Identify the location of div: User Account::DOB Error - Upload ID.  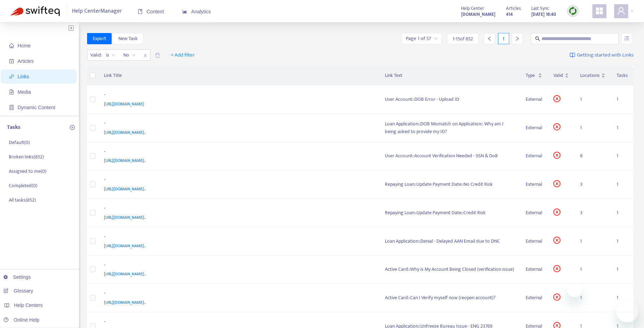
(450, 99).